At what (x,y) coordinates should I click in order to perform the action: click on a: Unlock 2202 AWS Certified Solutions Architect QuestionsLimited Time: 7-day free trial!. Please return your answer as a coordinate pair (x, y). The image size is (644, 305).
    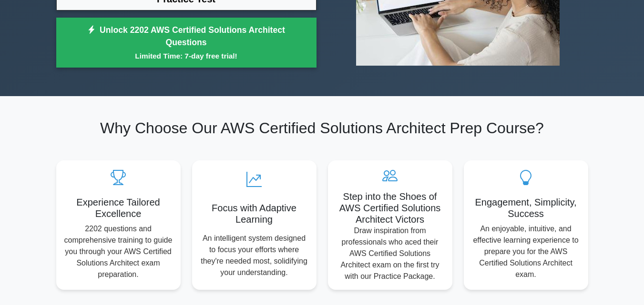
    Looking at the image, I should click on (186, 43).